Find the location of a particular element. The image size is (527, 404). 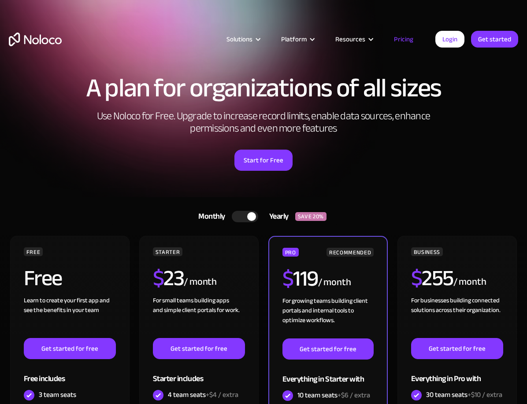

div: 10 team seats is located at coordinates (333, 396).